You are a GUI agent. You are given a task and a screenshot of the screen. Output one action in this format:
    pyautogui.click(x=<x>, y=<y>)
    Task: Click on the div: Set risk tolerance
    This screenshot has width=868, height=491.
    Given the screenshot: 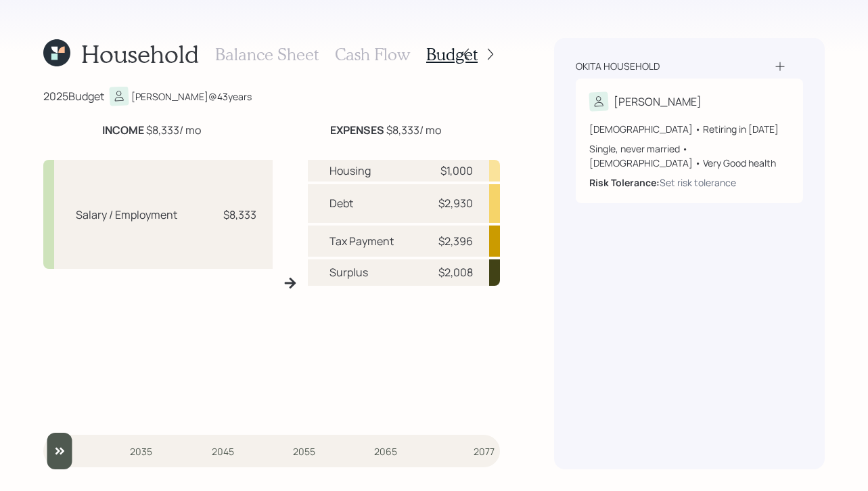 What is the action you would take?
    pyautogui.click(x=698, y=182)
    